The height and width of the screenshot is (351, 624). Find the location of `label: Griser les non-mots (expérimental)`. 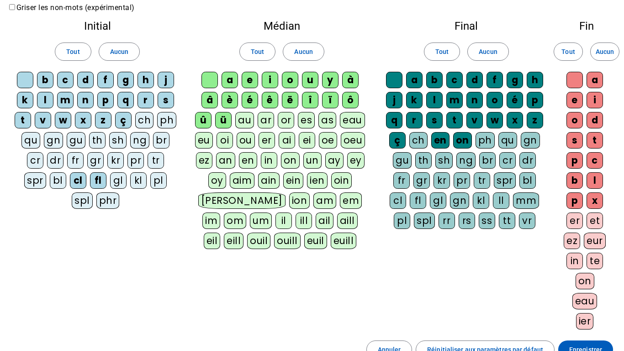

label: Griser les non-mots (expérimental) is located at coordinates (71, 7).